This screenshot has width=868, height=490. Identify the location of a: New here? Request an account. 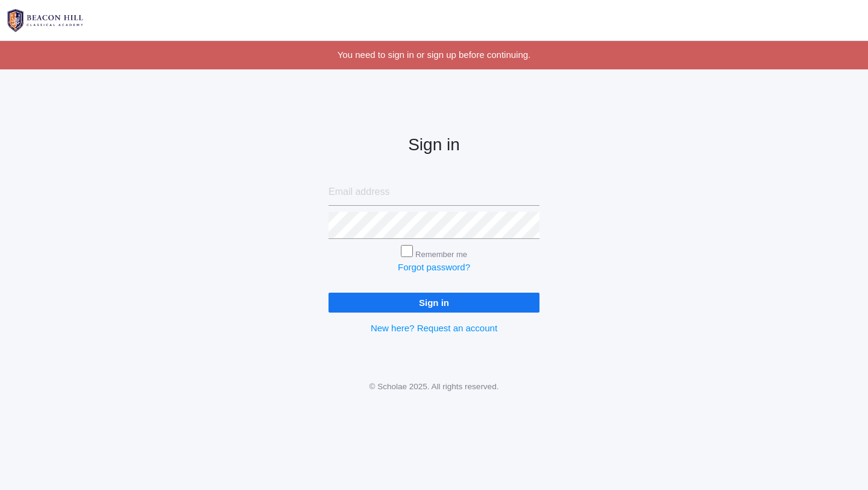
(434, 328).